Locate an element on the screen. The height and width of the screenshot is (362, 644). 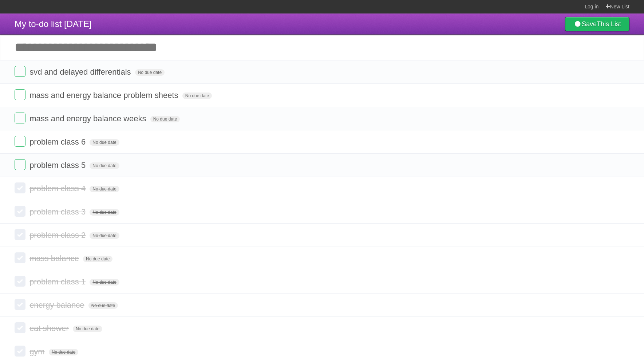
span: problem class 4 is located at coordinates (58, 189).